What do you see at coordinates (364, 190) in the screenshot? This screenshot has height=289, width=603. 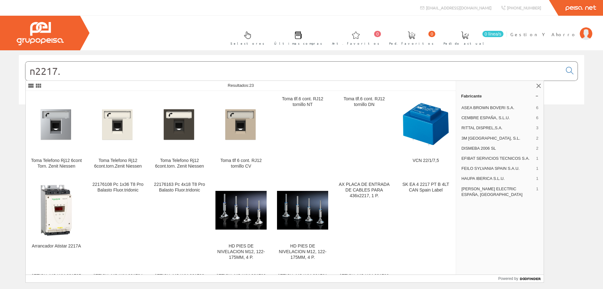 I see `div: AX PLACA DE ENTRADA DE CABLES PARA 436x2217, 1 P.` at bounding box center [364, 190].